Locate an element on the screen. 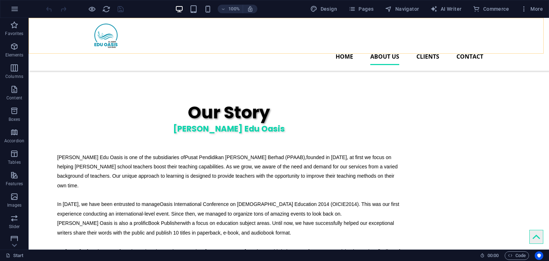 The width and height of the screenshot is (549, 261). p: Images is located at coordinates (14, 205).